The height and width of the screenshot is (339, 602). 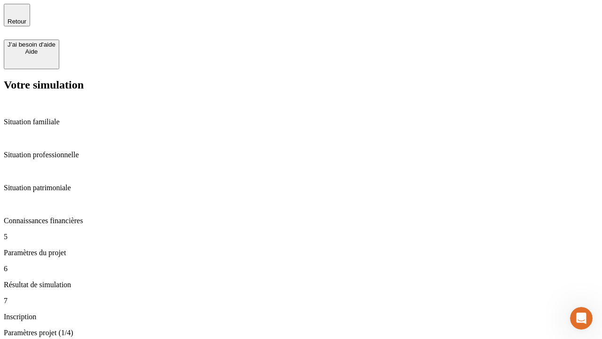 I want to click on button: Retour, so click(x=17, y=15).